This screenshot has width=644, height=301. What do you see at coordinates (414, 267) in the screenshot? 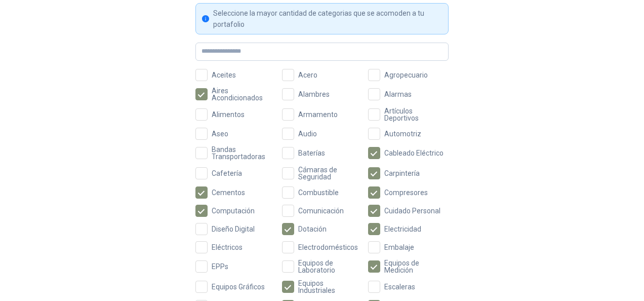
I see `span: Equipos de Medición` at bounding box center [414, 267].